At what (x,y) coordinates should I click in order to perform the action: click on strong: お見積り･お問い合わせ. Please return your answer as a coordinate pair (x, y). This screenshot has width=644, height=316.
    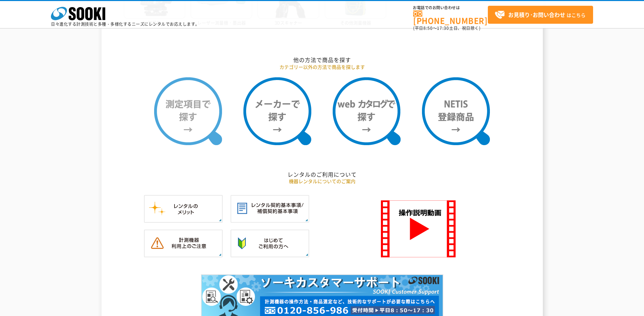
    Looking at the image, I should click on (537, 14).